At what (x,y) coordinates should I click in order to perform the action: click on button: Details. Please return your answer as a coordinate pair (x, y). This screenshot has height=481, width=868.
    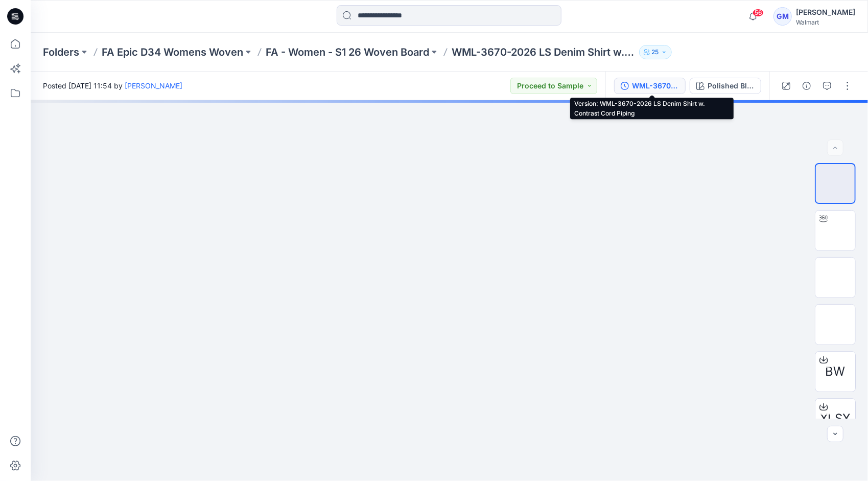
    Looking at the image, I should click on (806, 85).